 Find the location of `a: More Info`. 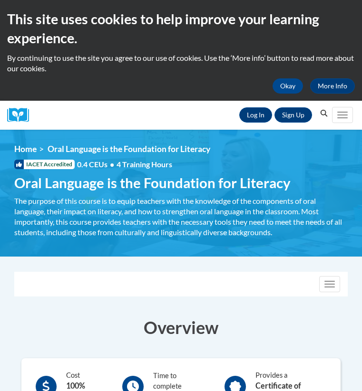

a: More Info is located at coordinates (332, 86).